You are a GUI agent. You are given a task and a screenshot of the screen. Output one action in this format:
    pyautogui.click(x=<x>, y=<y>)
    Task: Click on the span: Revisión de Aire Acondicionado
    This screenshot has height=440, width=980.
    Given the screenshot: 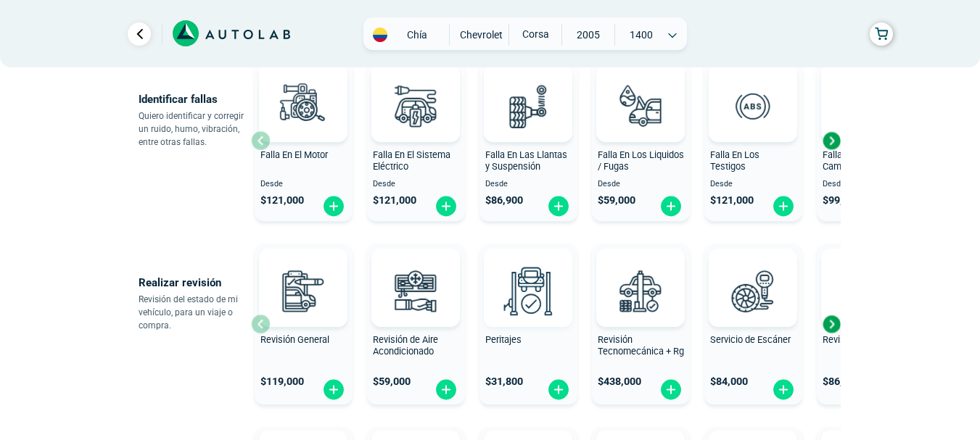 What is the action you would take?
    pyautogui.click(x=405, y=346)
    